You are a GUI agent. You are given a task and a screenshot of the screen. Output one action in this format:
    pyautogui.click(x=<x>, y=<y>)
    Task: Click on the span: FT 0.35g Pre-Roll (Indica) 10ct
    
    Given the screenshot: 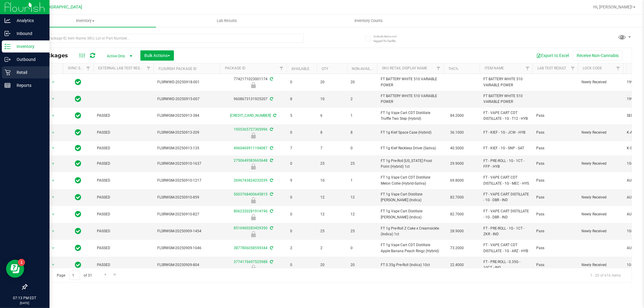 What is the action you would take?
    pyautogui.click(x=410, y=265)
    